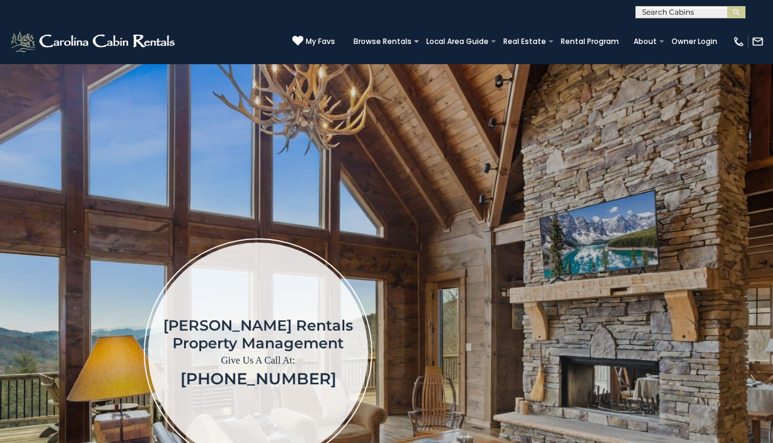  What do you see at coordinates (694, 42) in the screenshot?
I see `a: Owner Login` at bounding box center [694, 42].